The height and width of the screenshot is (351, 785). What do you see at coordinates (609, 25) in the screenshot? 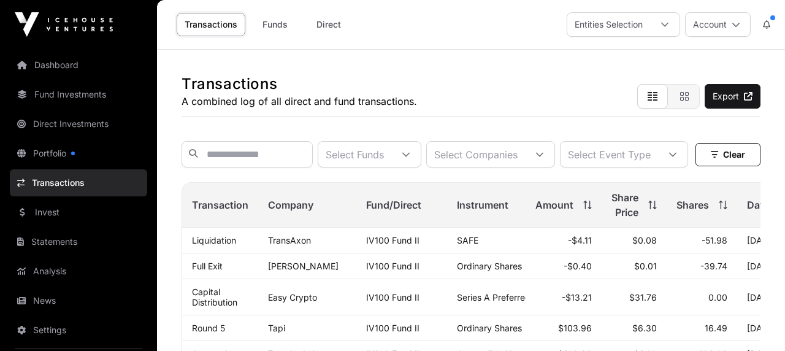
I see `div: Entities Selection` at bounding box center [609, 25].